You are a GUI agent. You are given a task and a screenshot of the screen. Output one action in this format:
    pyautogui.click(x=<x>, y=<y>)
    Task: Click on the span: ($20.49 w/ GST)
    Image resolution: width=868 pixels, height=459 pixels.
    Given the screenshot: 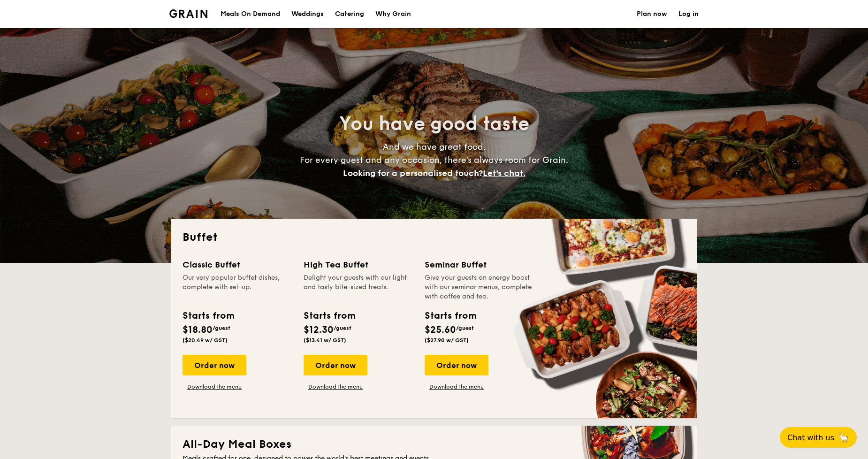 What is the action you would take?
    pyautogui.click(x=205, y=340)
    